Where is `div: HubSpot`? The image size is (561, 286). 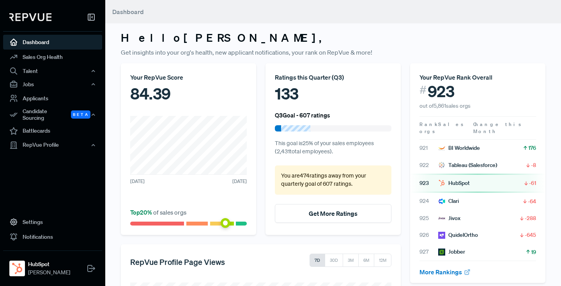
div: HubSpot is located at coordinates (454, 183).